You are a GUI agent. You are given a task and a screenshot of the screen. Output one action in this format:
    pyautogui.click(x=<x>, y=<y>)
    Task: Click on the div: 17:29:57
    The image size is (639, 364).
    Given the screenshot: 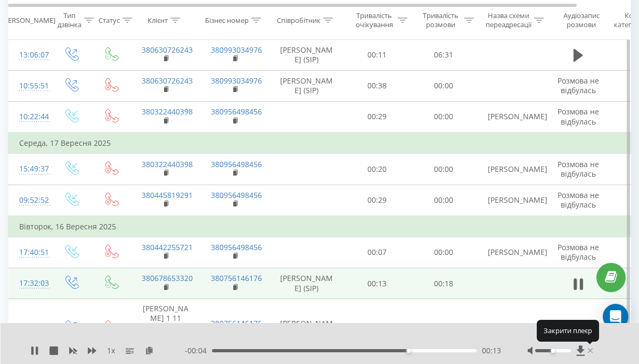 What is the action you would take?
    pyautogui.click(x=30, y=328)
    